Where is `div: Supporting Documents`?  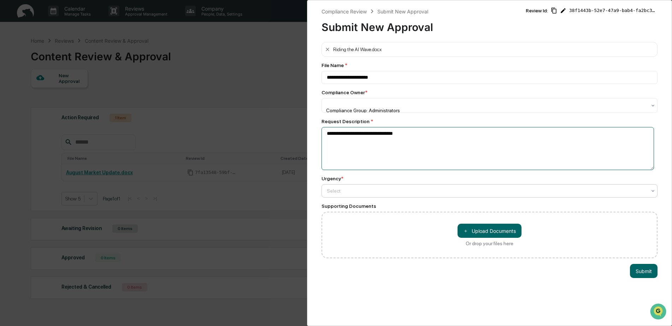
div: Supporting Documents is located at coordinates (489, 206).